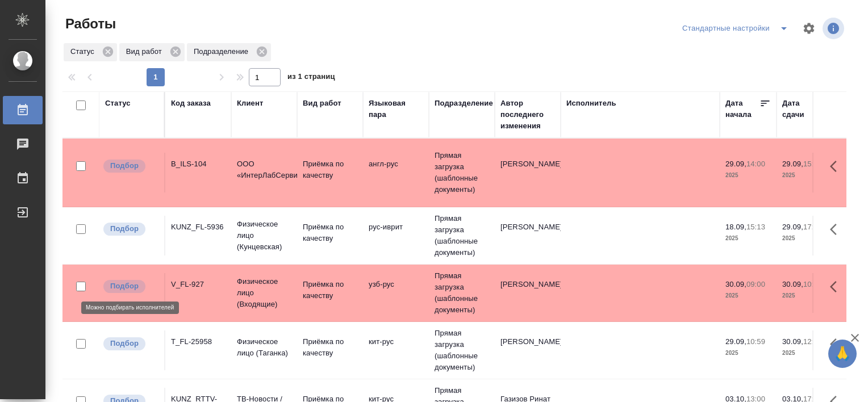 Image resolution: width=868 pixels, height=402 pixels. Describe the element at coordinates (264, 293) in the screenshot. I see `p: Физическое лицо (Входящие)` at that location.